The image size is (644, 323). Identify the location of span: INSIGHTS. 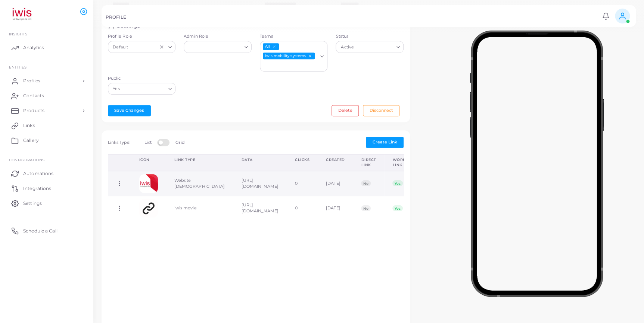
(18, 34).